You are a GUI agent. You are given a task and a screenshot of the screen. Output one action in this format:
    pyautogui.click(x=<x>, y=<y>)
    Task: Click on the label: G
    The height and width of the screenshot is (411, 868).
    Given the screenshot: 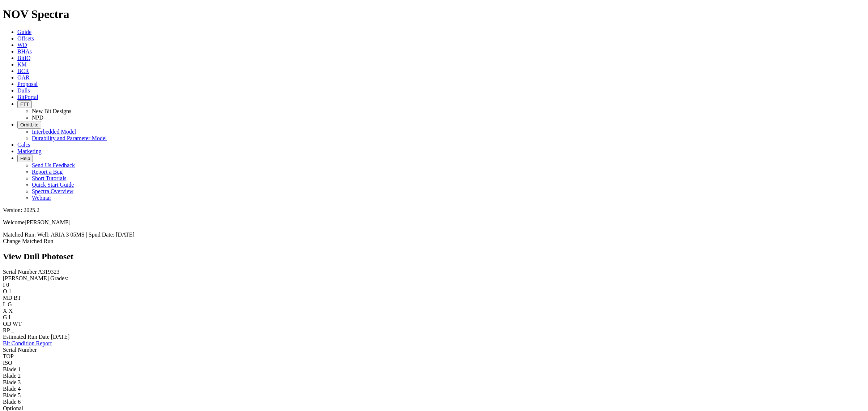 What is the action you would take?
    pyautogui.click(x=5, y=317)
    